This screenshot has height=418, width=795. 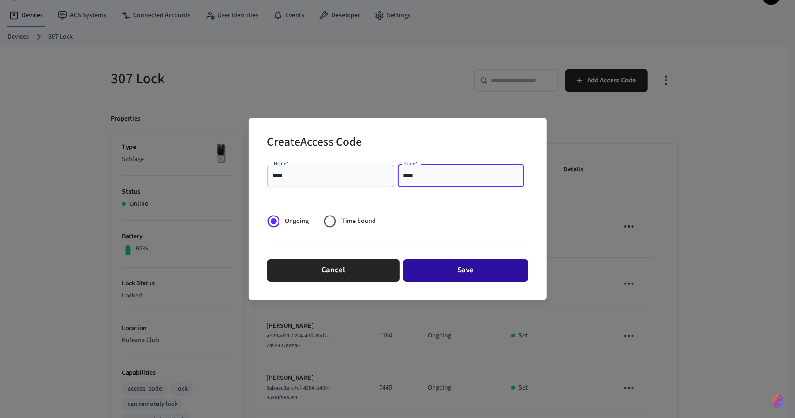 What do you see at coordinates (466, 271) in the screenshot?
I see `button: Save` at bounding box center [466, 271].